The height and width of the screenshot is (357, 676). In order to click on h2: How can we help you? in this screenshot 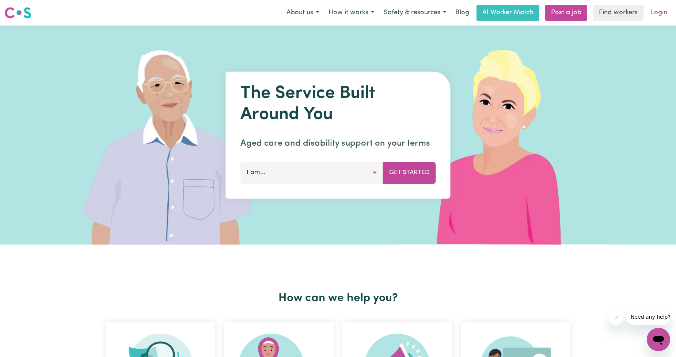, I will do `click(338, 299)`.